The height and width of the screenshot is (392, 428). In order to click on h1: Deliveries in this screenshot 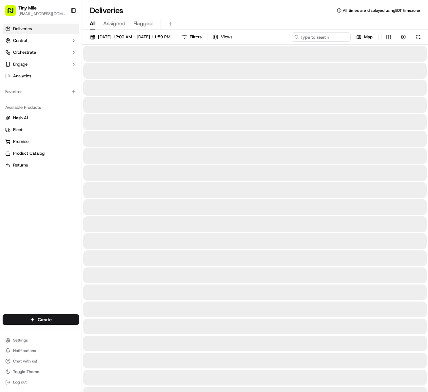, I will do `click(107, 10)`.